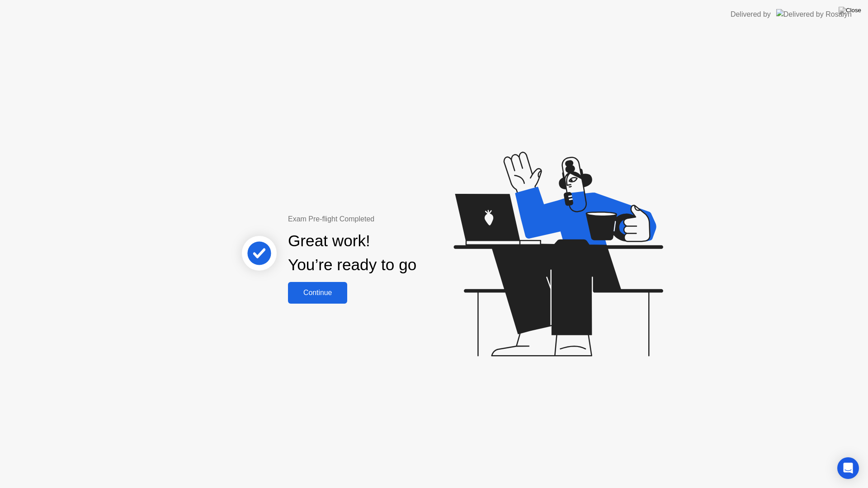 The image size is (868, 488). Describe the element at coordinates (847, 468) in the screenshot. I see `div: Open Intercom Messenger` at that location.